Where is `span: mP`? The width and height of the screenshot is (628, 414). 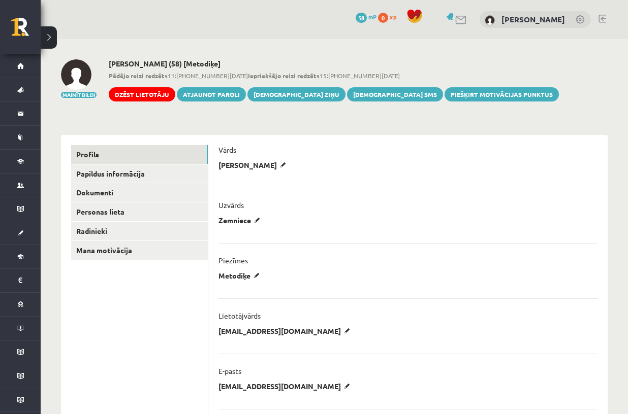
span: mP is located at coordinates (372, 17).